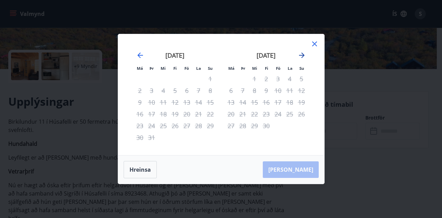  I want to click on td: Not available. fimmtudagur, 26. mars 2026, so click(175, 126).